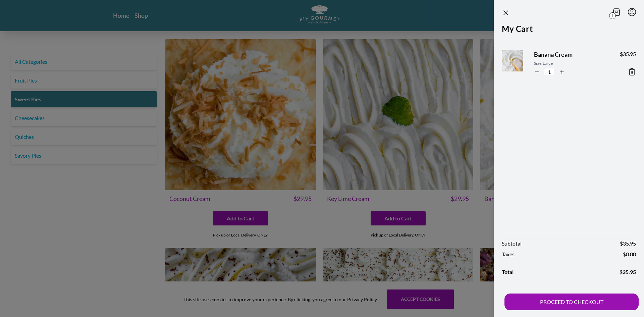 The width and height of the screenshot is (644, 317). I want to click on span: Subtotal, so click(512, 243).